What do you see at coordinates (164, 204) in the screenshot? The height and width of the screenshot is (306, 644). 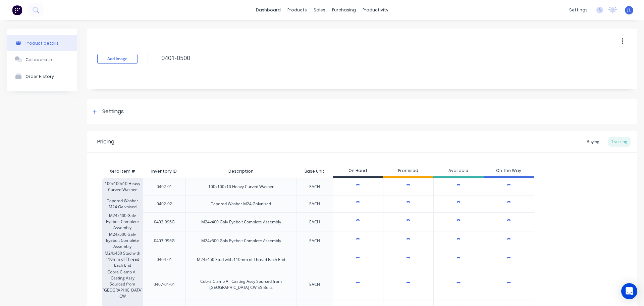 I see `div: 0402-02` at bounding box center [164, 204].